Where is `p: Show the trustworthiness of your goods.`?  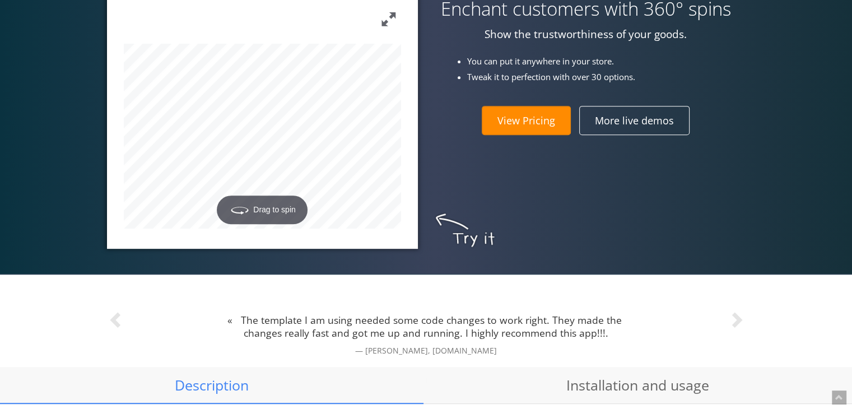
p: Show the trustworthiness of your goods. is located at coordinates (586, 34).